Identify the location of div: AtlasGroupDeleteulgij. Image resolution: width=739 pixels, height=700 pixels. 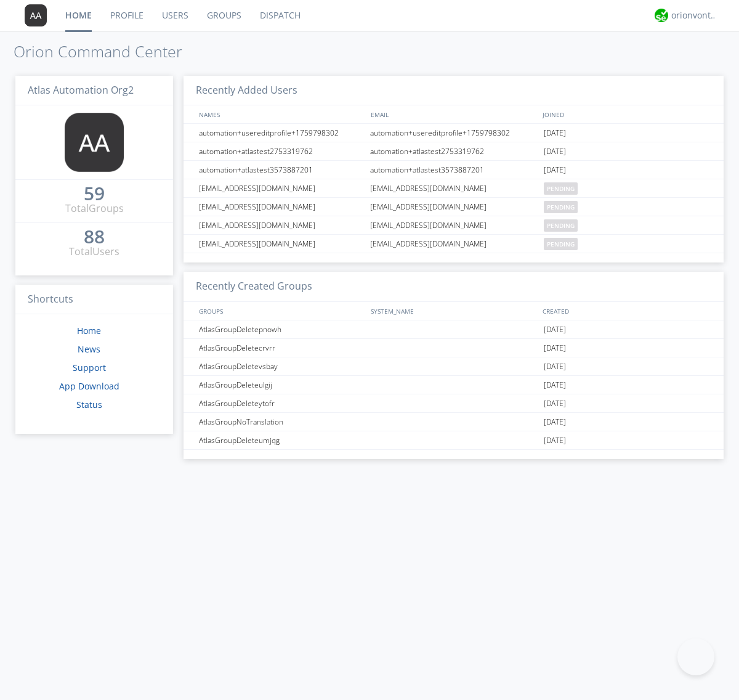
(281, 384).